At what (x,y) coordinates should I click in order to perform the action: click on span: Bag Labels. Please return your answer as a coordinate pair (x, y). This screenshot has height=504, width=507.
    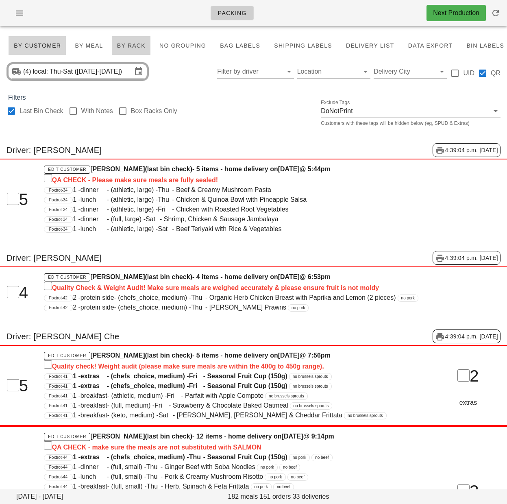
    Looking at the image, I should click on (240, 46).